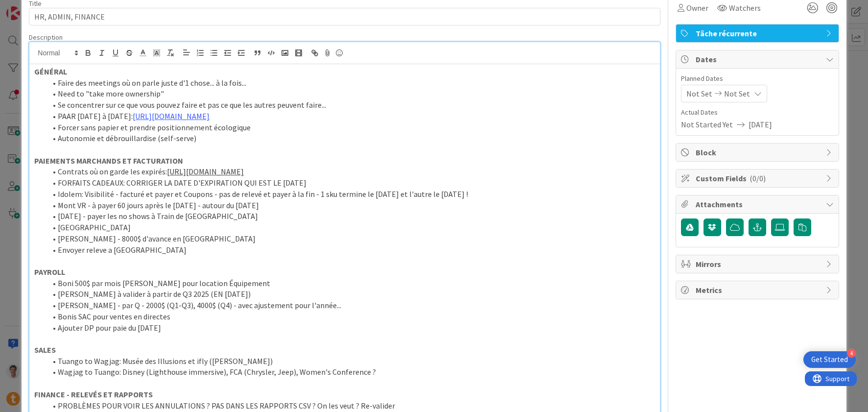  What do you see at coordinates (94, 394) in the screenshot?
I see `strong: FINANCE - RELEVÉS ET RAPPORTS` at bounding box center [94, 394].